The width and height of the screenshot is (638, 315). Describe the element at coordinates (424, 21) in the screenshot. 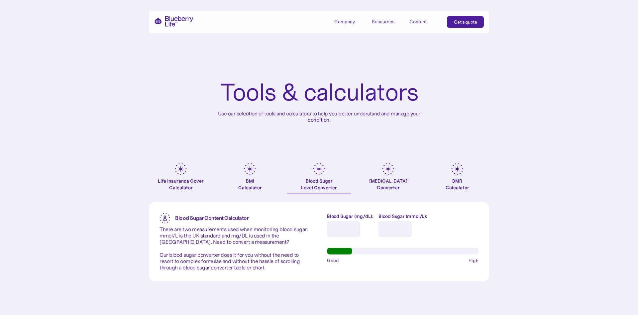

I see `a: Contact` at that location.